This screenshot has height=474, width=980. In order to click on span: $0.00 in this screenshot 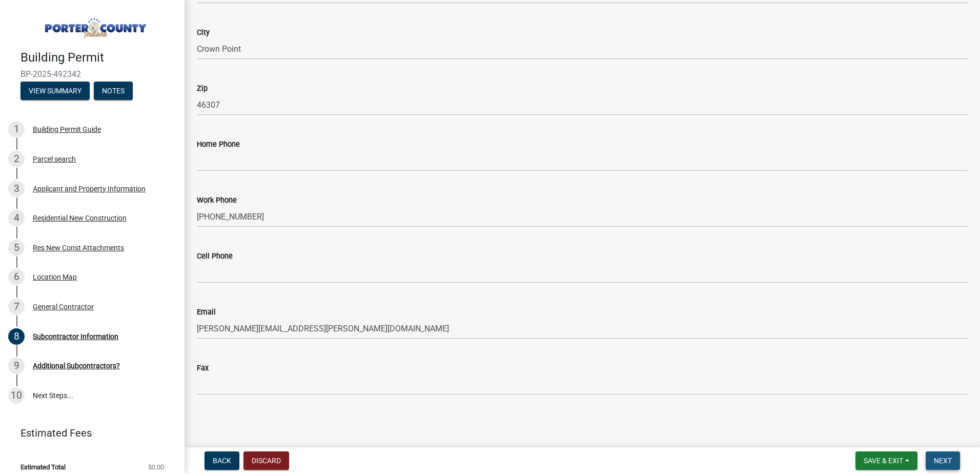, I will do `click(156, 466)`.